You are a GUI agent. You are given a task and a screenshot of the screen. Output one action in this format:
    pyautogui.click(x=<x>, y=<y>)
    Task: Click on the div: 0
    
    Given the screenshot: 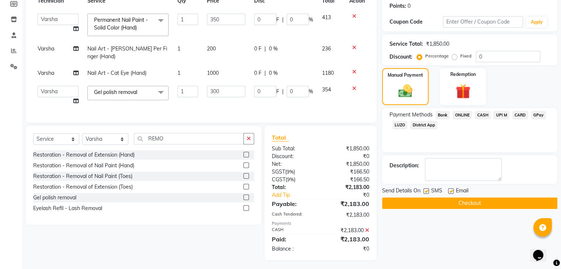 What is the action you would take?
    pyautogui.click(x=409, y=6)
    